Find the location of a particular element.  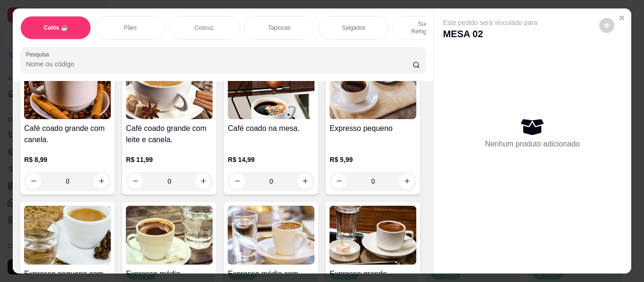

p: Pães is located at coordinates (130, 28).